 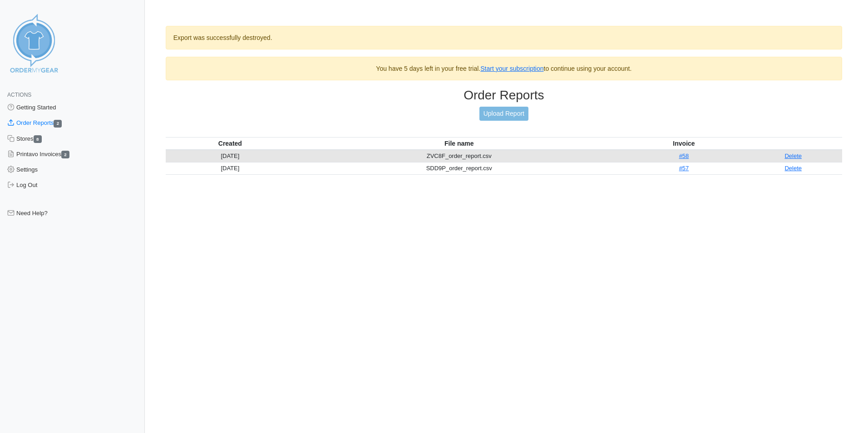 What do you see at coordinates (684, 156) in the screenshot?
I see `a: #58` at bounding box center [684, 156].